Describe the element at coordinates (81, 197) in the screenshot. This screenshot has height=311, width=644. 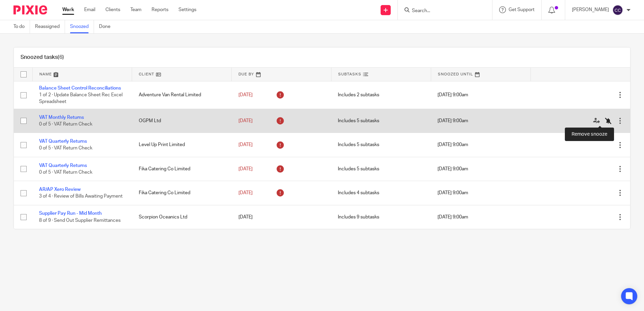
I see `span: 3 of 4 · Review of Bills Awaiting Payment` at that location.